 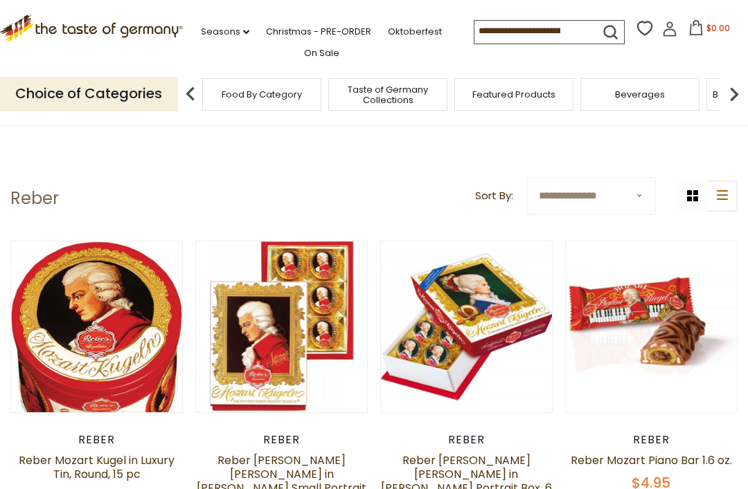 What do you see at coordinates (734, 94) in the screenshot?
I see `img: next arrow` at bounding box center [734, 94].